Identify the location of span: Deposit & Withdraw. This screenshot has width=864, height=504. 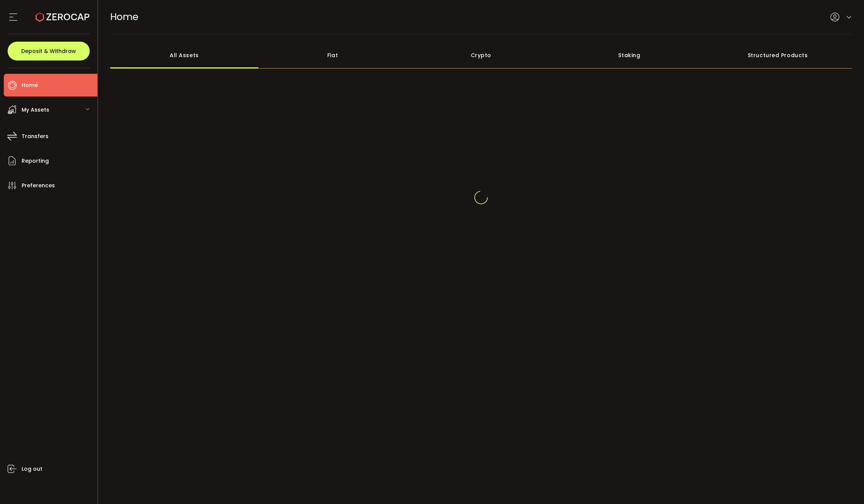
(49, 51).